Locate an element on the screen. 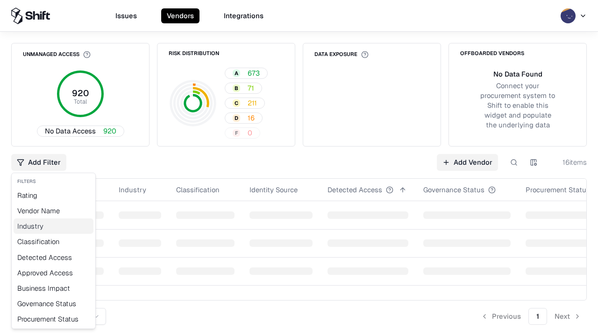  div: Add Filter is located at coordinates (53, 251).